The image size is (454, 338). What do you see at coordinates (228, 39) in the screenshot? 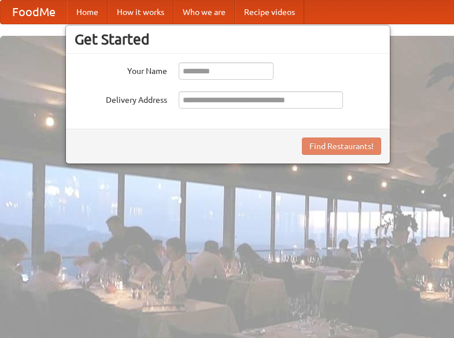
I see `h3: Get Started` at bounding box center [228, 39].